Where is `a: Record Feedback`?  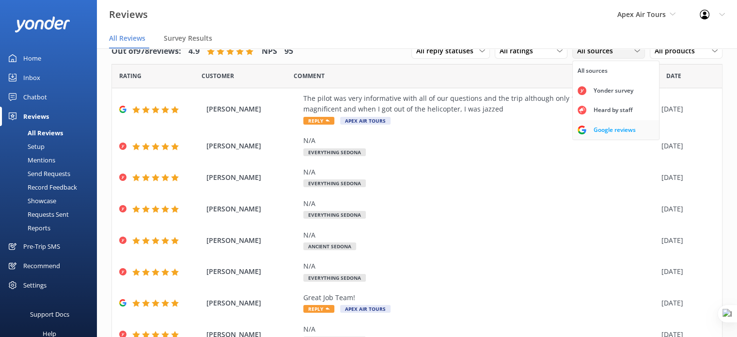 a: Record Feedback is located at coordinates (51, 187).